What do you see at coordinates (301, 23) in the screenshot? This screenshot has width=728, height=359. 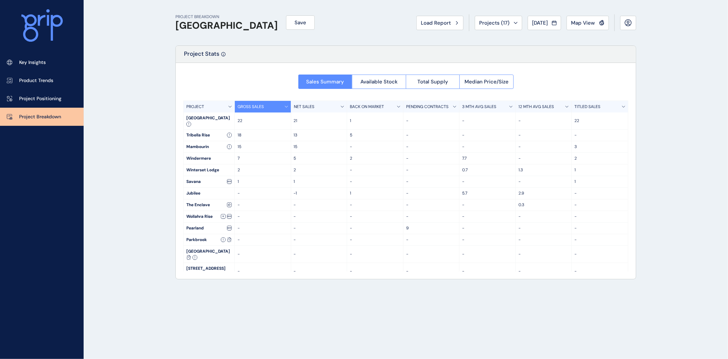 I see `button: Save` at bounding box center [301, 23].